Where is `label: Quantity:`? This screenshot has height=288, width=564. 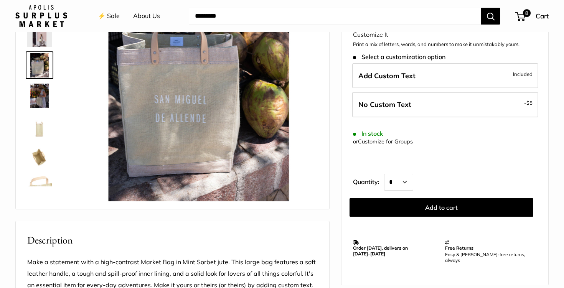
label: Quantity: is located at coordinates (368, 181).